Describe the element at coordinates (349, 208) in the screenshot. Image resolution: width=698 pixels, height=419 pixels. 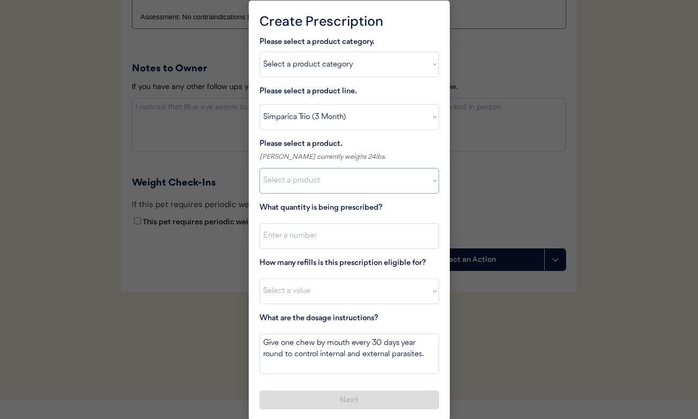
I see `div: What quantity is being prescribed?` at that location.